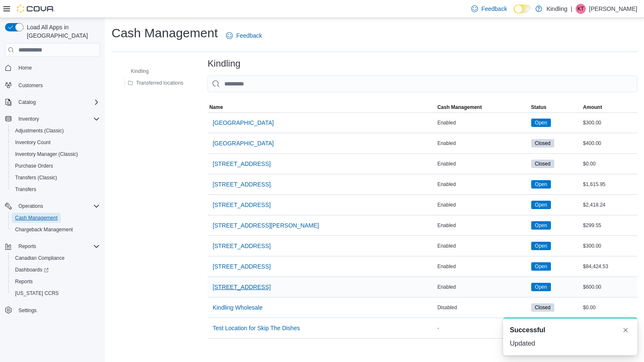 Image resolution: width=644 pixels, height=362 pixels. Describe the element at coordinates (56, 229) in the screenshot. I see `button: Chargeback Management` at that location.